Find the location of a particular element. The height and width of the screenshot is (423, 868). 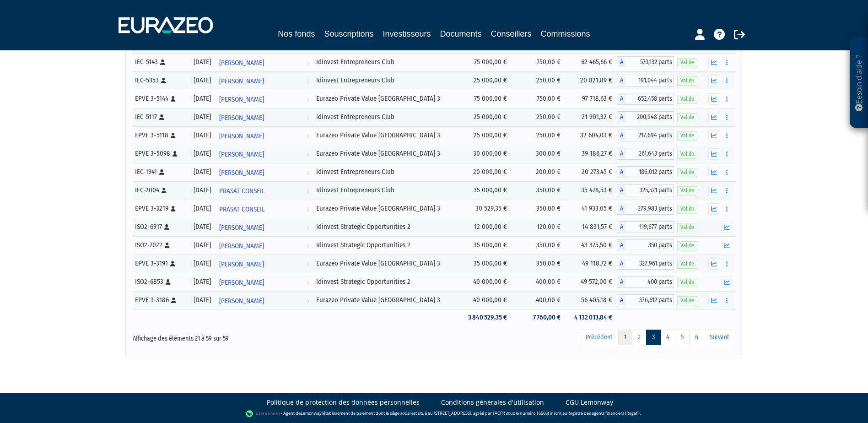

a: 5 is located at coordinates (683, 337).